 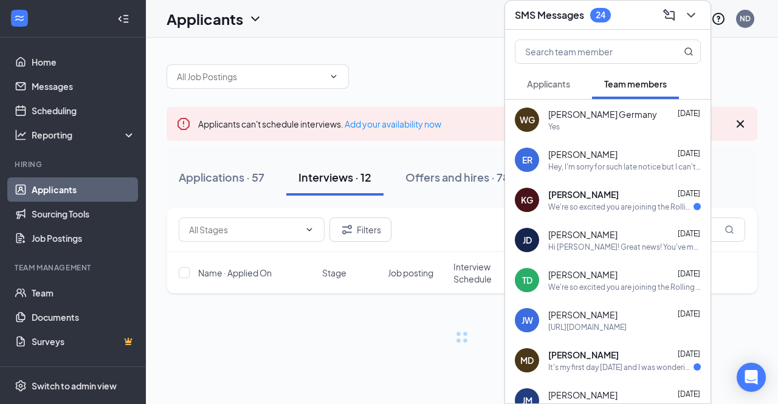 I want to click on div: KG, so click(x=527, y=200).